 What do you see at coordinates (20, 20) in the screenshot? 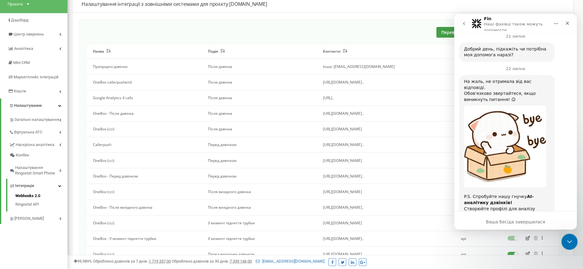
I see `span: Дашборд` at bounding box center [20, 20].